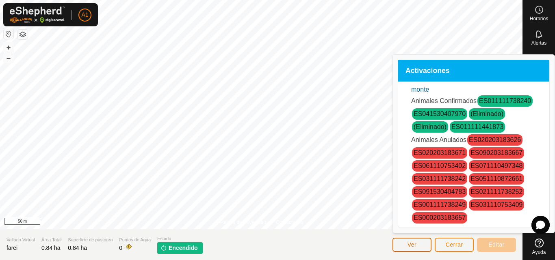  I want to click on a: ES001111738249, so click(439, 205).